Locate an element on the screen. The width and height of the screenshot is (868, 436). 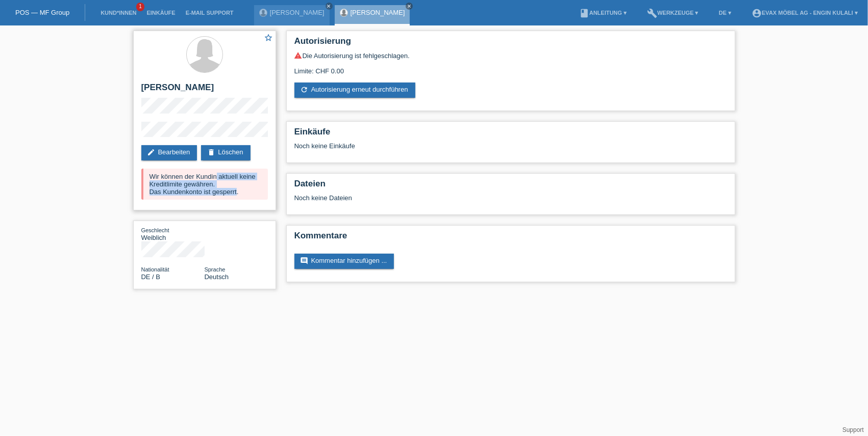
a: account_circleEVAX Möbel AG - Engin Kulali ▾ is located at coordinates (805, 13).